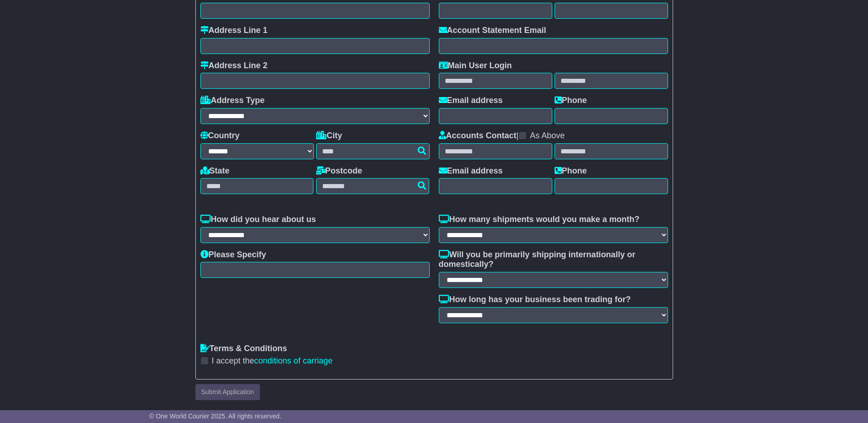 The width and height of the screenshot is (868, 423). Describe the element at coordinates (553, 259) in the screenshot. I see `label: Will you be primarily shipping internationally or domestically?` at that location.